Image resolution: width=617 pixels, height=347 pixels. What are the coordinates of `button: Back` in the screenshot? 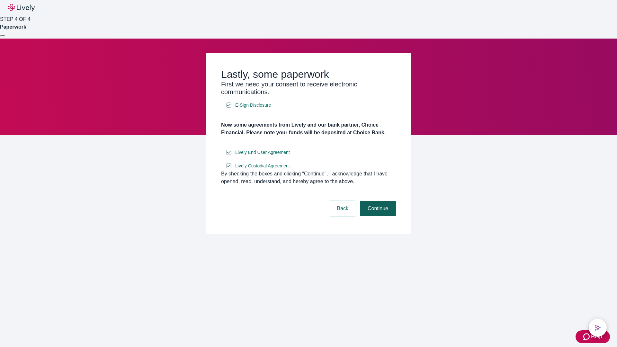 It's located at (342, 208).